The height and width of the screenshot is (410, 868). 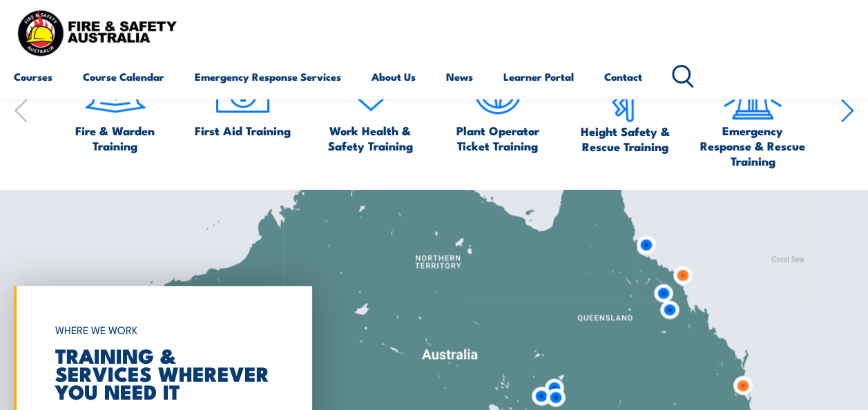 I want to click on a: Courses, so click(x=33, y=77).